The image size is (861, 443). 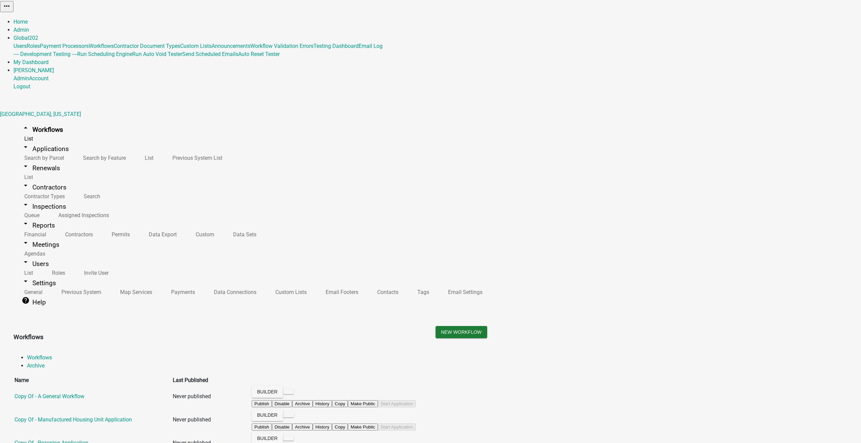 I want to click on a: Copy Of - A General Workflow, so click(x=49, y=397).